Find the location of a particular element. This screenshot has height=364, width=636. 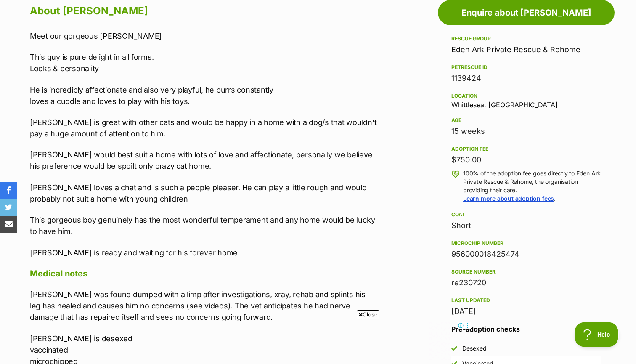

div: 1139424 is located at coordinates (526, 78).